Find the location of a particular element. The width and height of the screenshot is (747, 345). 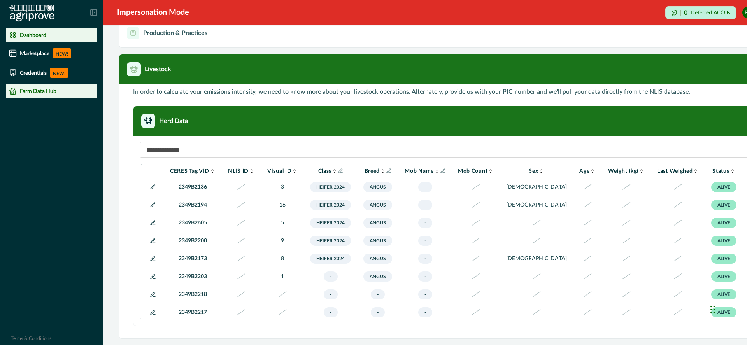

p: 2349B2218 is located at coordinates (193, 295).